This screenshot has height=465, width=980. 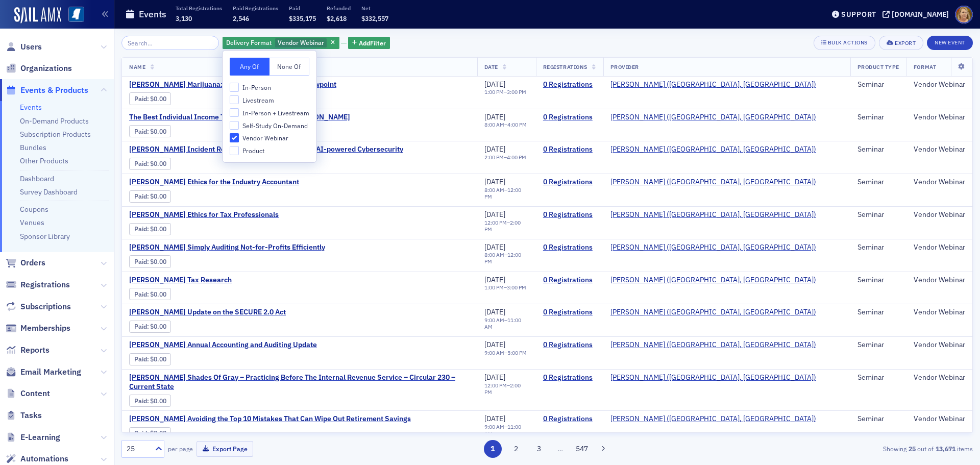 What do you see at coordinates (275, 126) in the screenshot?
I see `span: Self-Study On-Demand` at bounding box center [275, 126].